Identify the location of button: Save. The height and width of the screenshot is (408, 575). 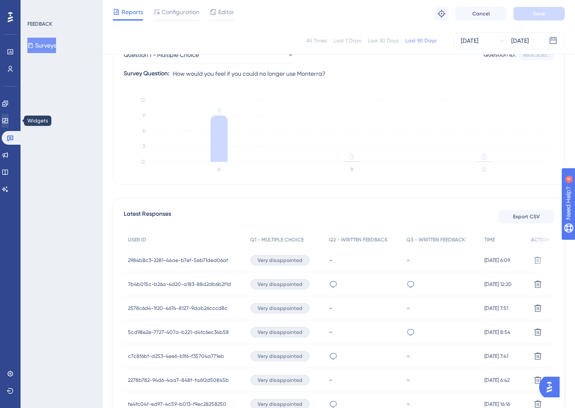
(539, 14).